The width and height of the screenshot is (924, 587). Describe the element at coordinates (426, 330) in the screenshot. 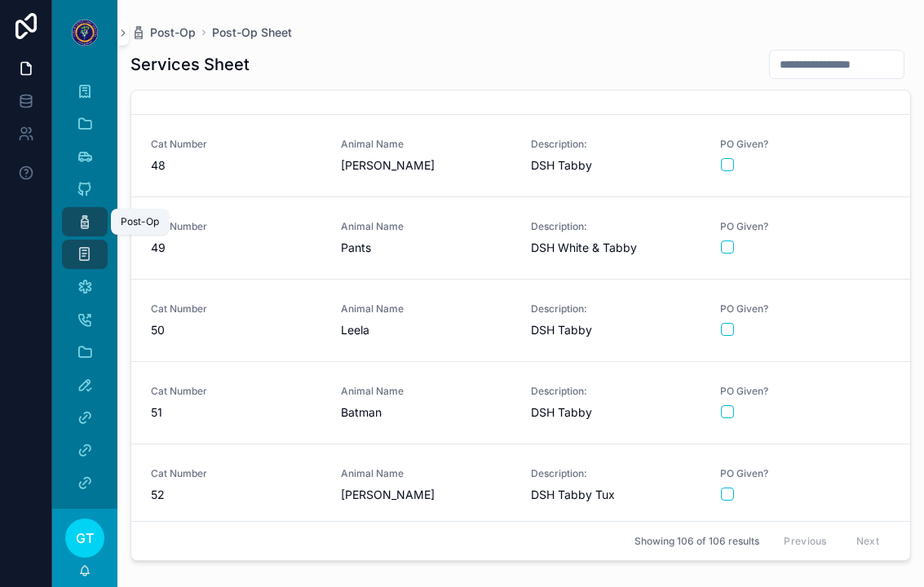

I see `span: Leela` at that location.